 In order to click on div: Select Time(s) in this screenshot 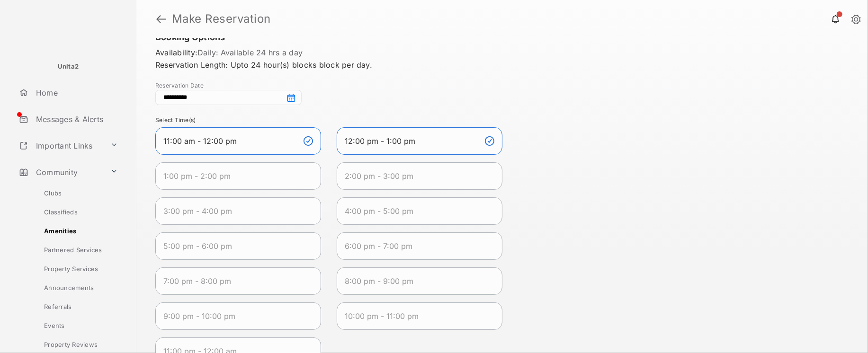, I will do `click(502, 120)`.